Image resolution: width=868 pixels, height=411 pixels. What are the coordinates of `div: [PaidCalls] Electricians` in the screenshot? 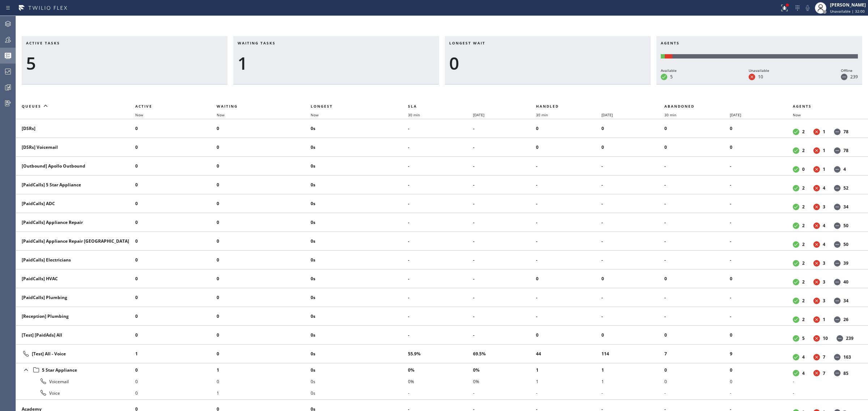 It's located at (76, 260).